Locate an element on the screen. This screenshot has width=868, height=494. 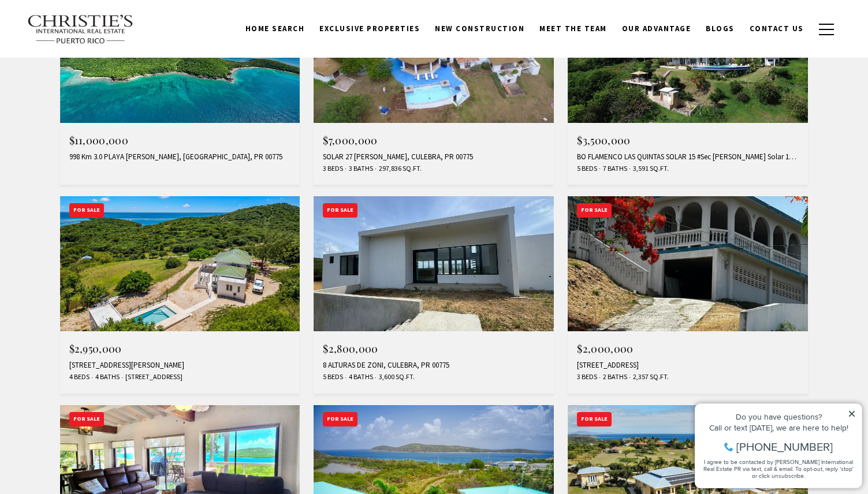
span: New Construction is located at coordinates (479, 28).